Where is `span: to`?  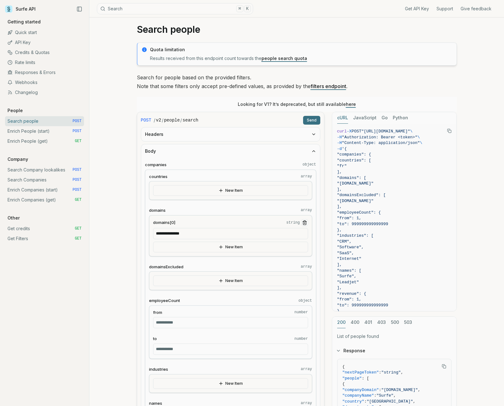
span: to is located at coordinates (155, 338).